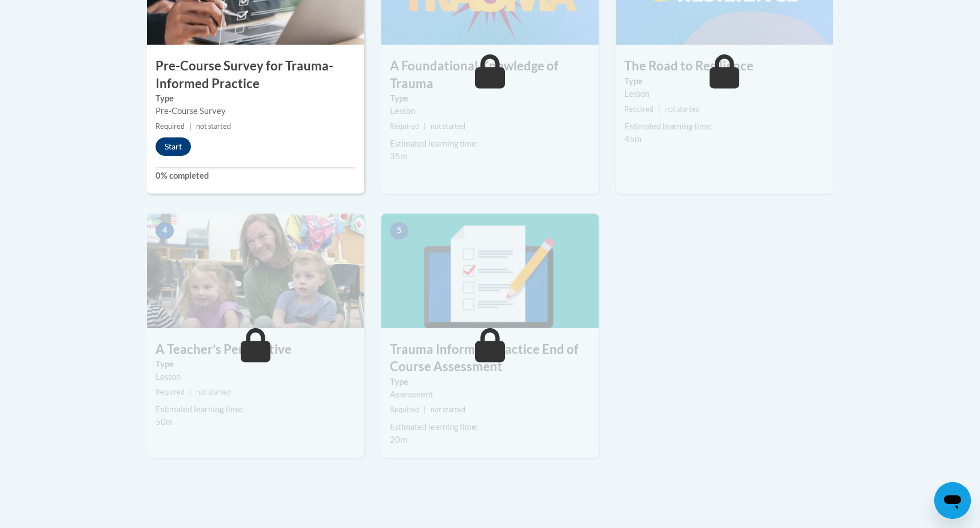  Describe the element at coordinates (165, 231) in the screenshot. I see `span: 4` at that location.